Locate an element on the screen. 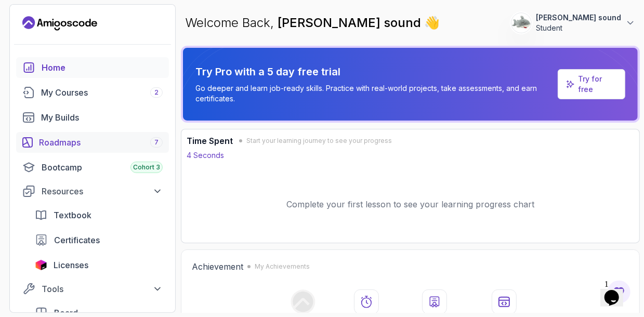 The image size is (644, 317). span: 7 is located at coordinates (156, 143).